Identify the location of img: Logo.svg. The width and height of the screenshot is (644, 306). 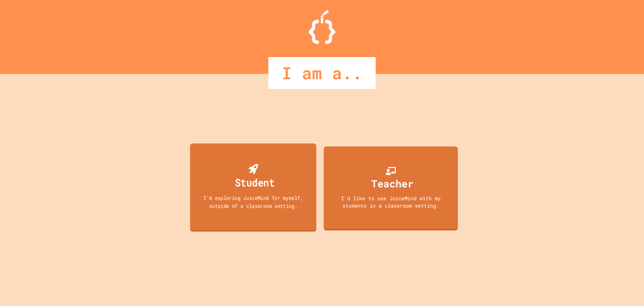
(322, 27).